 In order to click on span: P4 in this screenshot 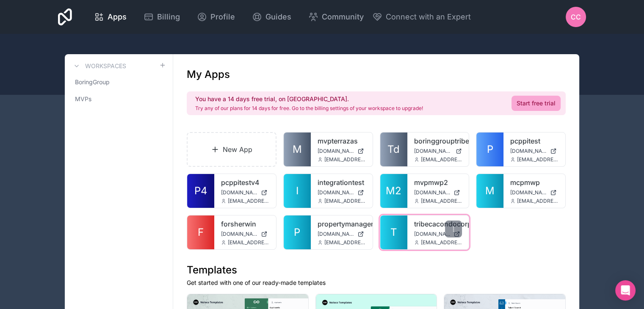, I will do `click(201, 191)`.